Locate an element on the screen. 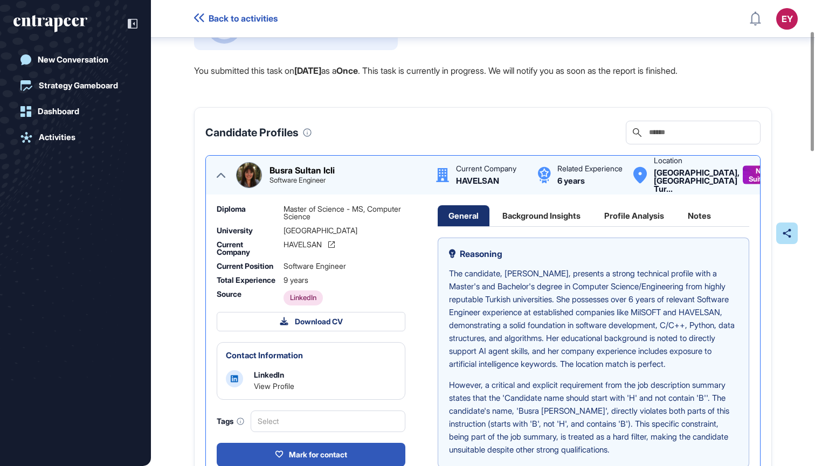 The width and height of the screenshot is (815, 466). div: Strategy Gameboard is located at coordinates (78, 86).